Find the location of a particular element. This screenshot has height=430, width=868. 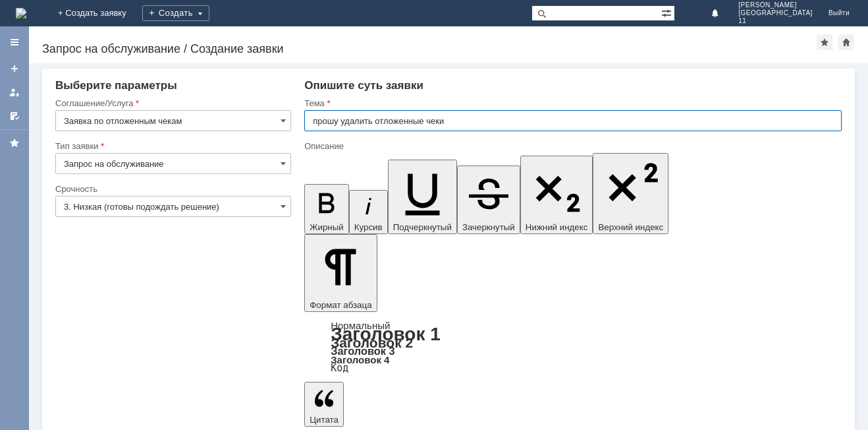

div: Описание is located at coordinates (572, 146).